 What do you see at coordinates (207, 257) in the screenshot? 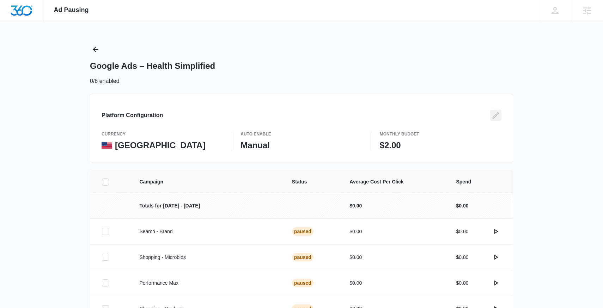
I see `p: Shopping - Microbids` at bounding box center [207, 257].